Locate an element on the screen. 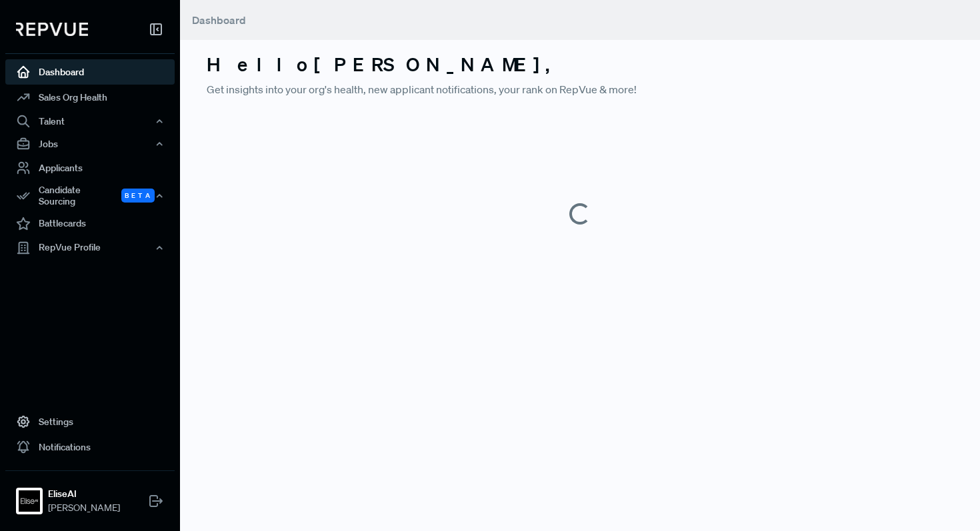 This screenshot has height=531, width=980. span: Beta is located at coordinates (138, 195).